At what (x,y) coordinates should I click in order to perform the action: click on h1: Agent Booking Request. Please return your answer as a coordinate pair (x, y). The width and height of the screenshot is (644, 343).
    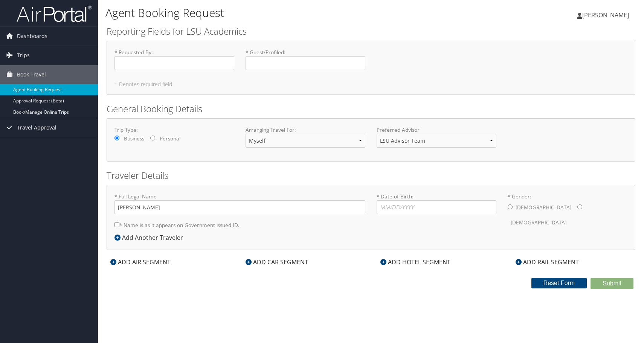
    Looking at the image, I should click on (283, 13).